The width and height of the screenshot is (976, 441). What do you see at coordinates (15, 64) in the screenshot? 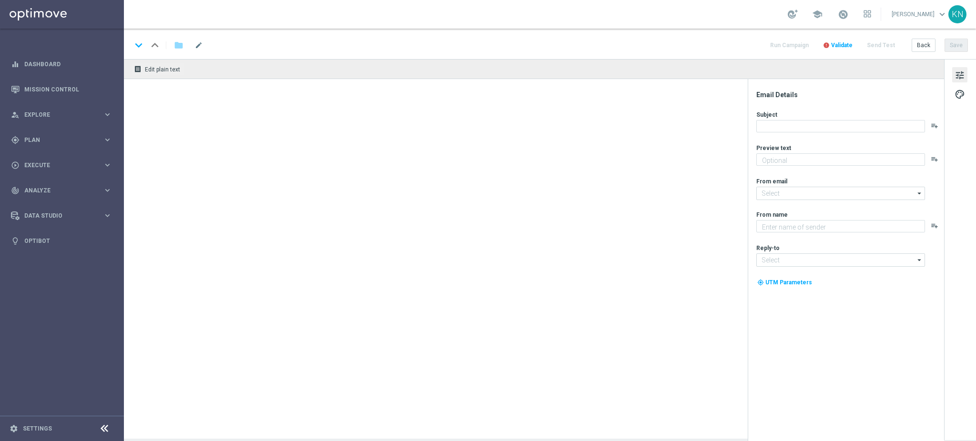
I see `i: equalizer` at bounding box center [15, 64].